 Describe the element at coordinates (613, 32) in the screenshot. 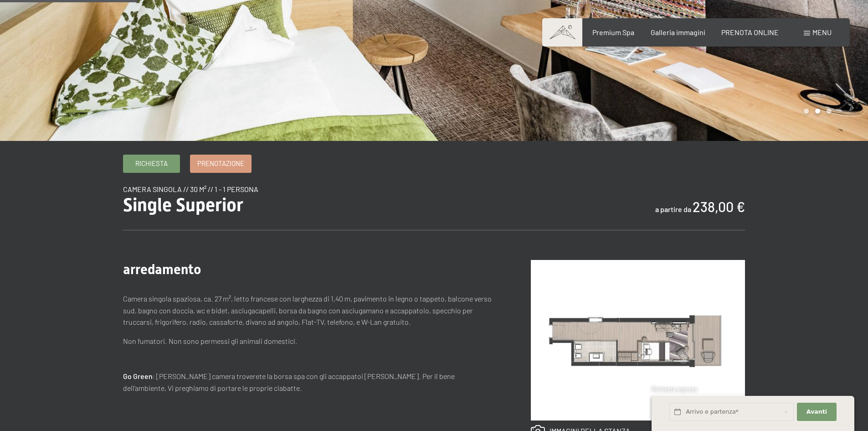

I see `a: Premium Spa` at that location.